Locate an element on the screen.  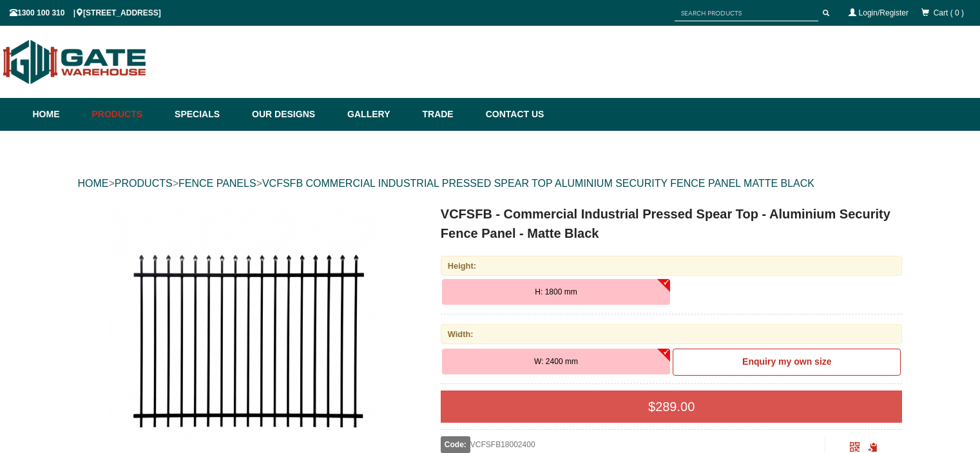
div: VCFSFB18002400 is located at coordinates (633, 445).